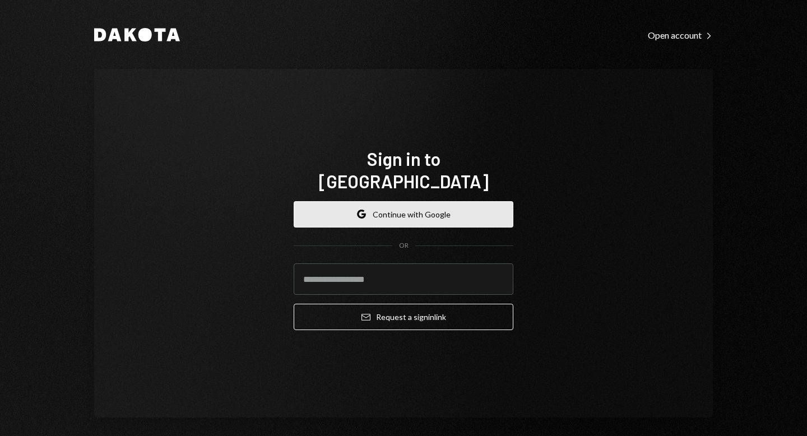 The width and height of the screenshot is (807, 436). What do you see at coordinates (680, 35) in the screenshot?
I see `div: Open account` at bounding box center [680, 35].